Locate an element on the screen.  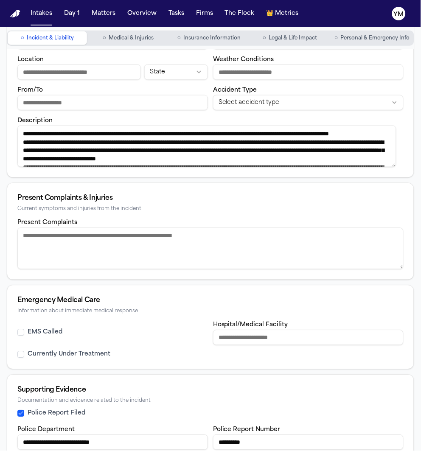
textarea: Incident description is located at coordinates (207, 146).